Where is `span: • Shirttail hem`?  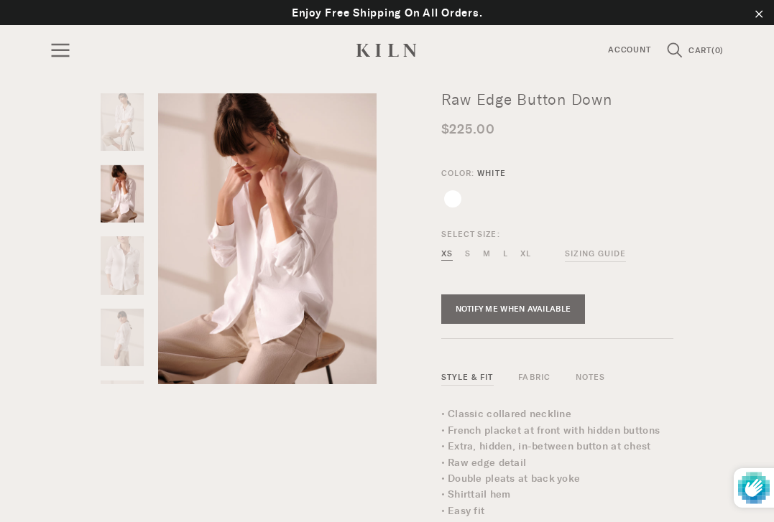 span: • Shirttail hem is located at coordinates (476, 494).